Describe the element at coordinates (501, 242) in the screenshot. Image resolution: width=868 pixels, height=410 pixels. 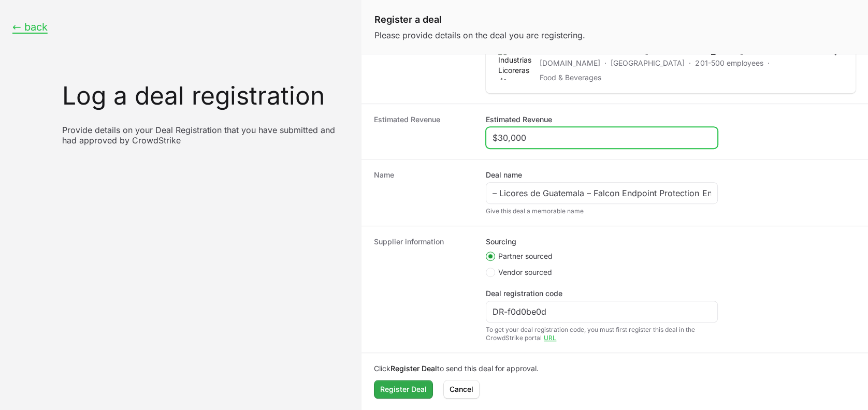
I see `legend: Sourcing` at that location.